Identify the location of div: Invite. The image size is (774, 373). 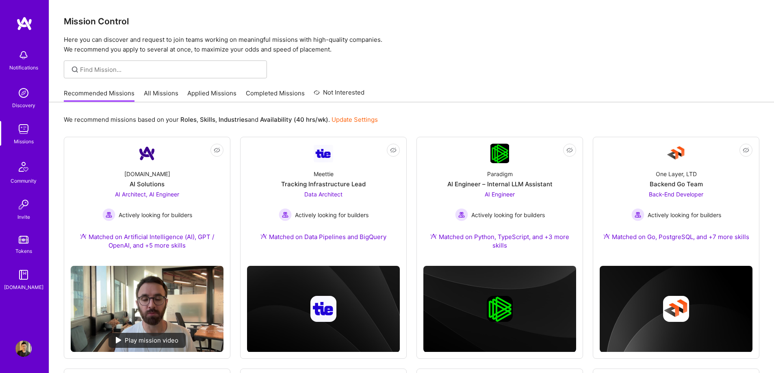
(24, 217).